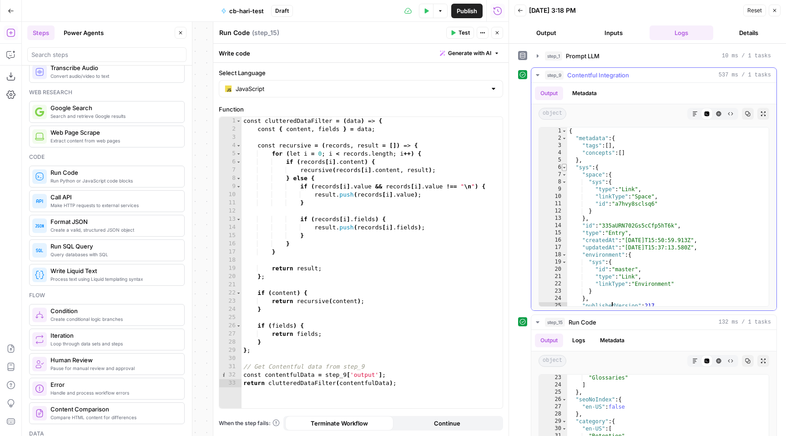  I want to click on button: cb-hari-test, so click(242, 11).